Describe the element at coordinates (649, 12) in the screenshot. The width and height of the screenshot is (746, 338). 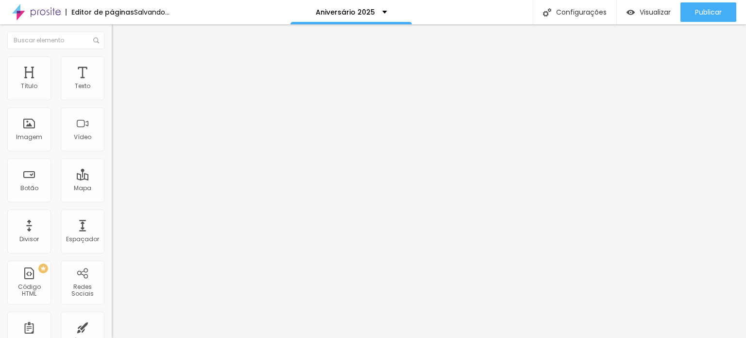
I see `button: Visualizar` at that location.